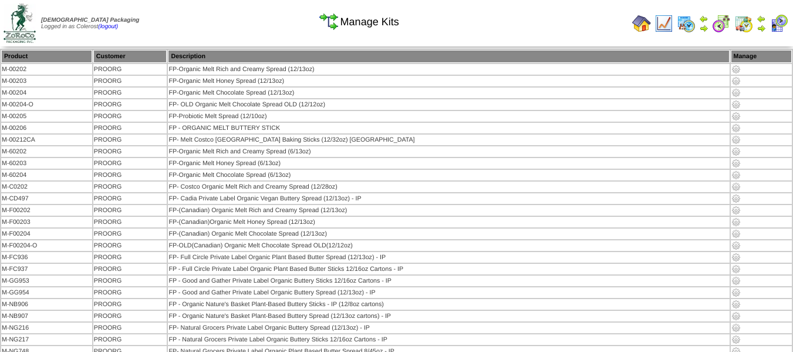 Image resolution: width=793 pixels, height=352 pixels. I want to click on img: calendarblend.gif, so click(722, 23).